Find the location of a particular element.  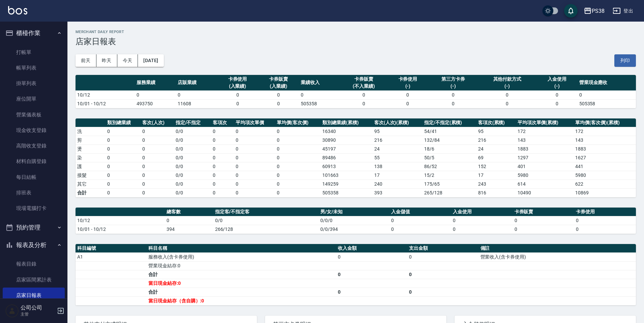

td: 143 is located at coordinates (545, 140).